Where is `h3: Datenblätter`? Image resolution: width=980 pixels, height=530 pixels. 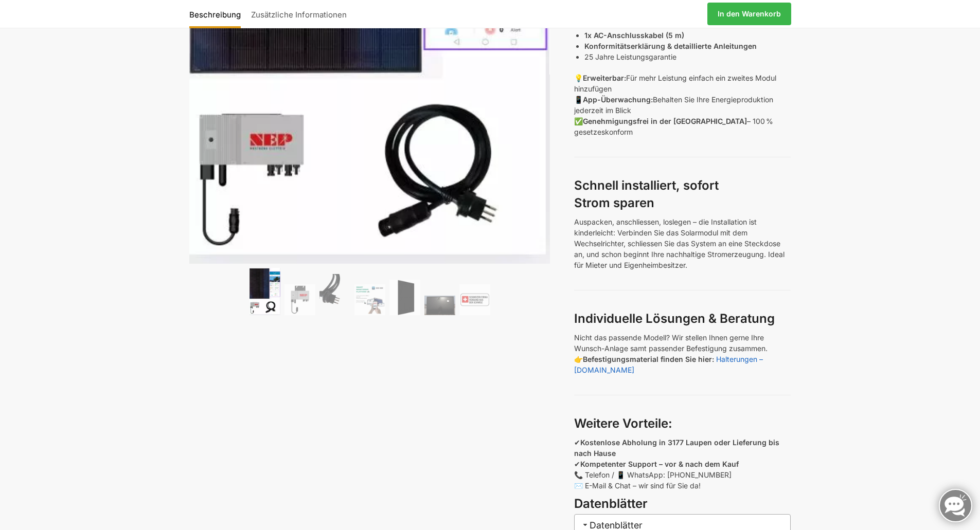
h3: Datenblätter is located at coordinates (682, 504).